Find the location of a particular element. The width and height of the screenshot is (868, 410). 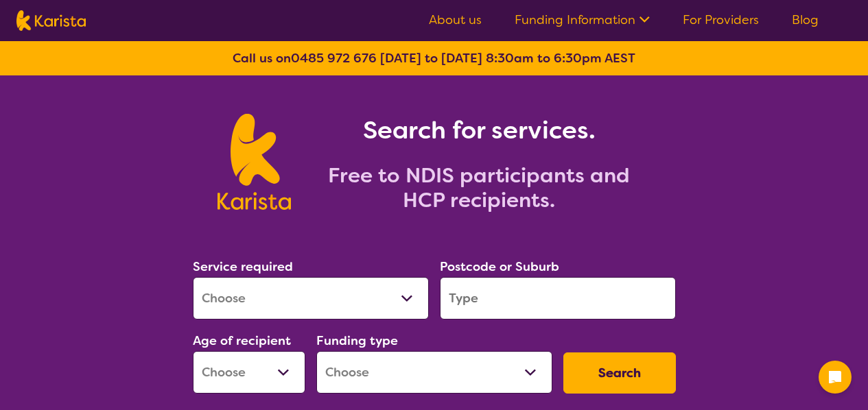

button: Search is located at coordinates (619, 373).